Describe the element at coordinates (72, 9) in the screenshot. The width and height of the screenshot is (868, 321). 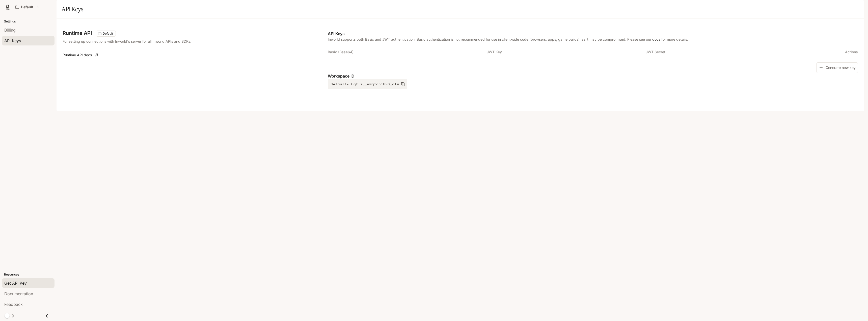
I see `h1: API Keys` at that location.